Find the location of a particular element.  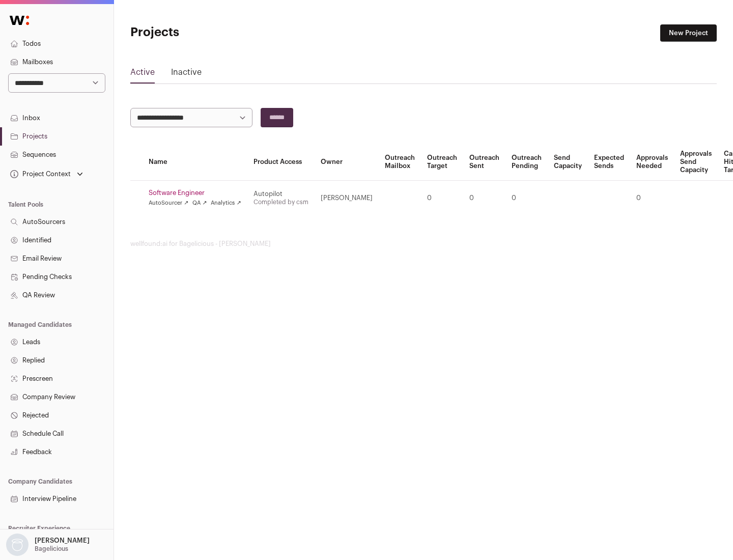

th: Approvals Send Capacity is located at coordinates (696, 162).